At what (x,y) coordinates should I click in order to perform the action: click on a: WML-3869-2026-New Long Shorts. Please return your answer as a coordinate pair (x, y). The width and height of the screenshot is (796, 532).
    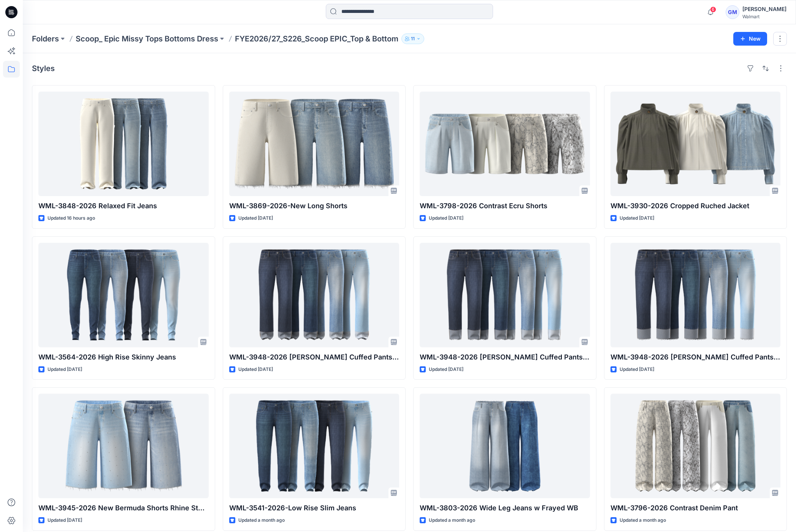
    Looking at the image, I should click on (315, 144).